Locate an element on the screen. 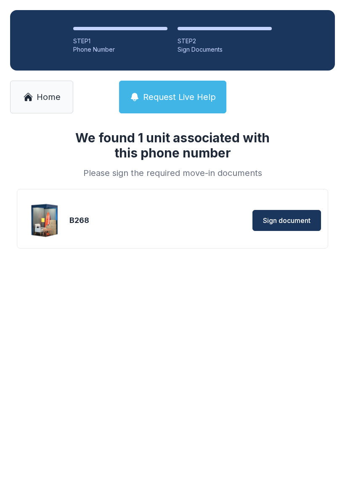 The height and width of the screenshot is (477, 345). div: STEP 1 is located at coordinates (120, 41).